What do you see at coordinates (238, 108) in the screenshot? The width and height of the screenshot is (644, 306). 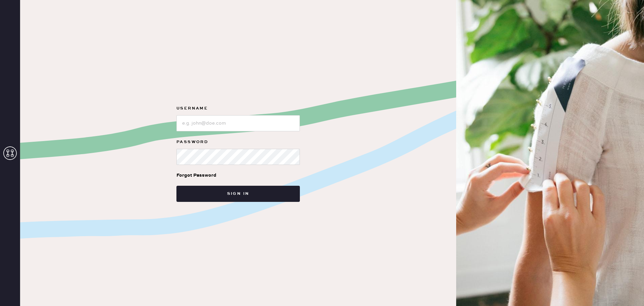 I see `label: Username` at bounding box center [238, 108].